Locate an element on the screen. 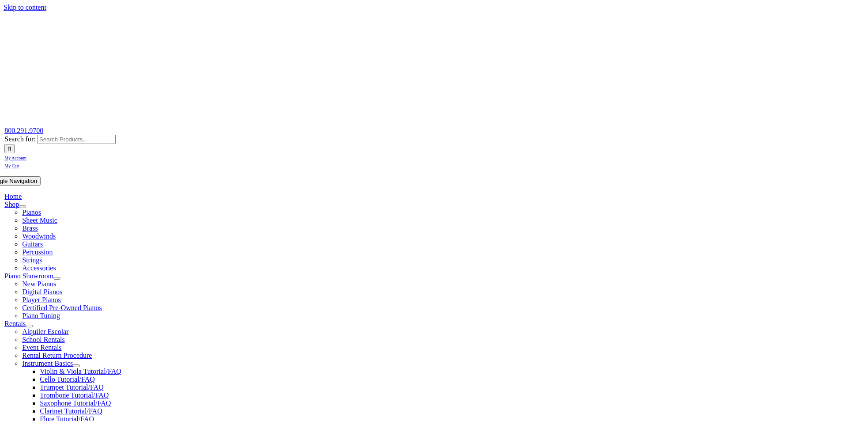 The width and height of the screenshot is (841, 421). span: Event Rentals is located at coordinates (42, 347).